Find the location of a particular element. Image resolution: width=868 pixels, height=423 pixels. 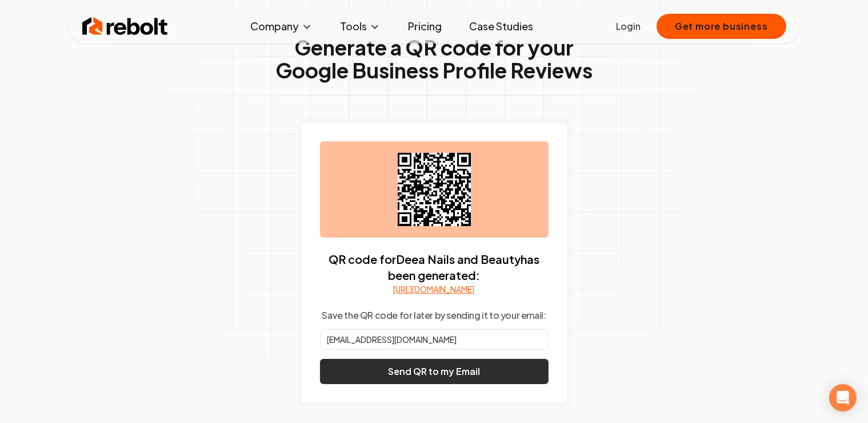

img: Rebolt Logo is located at coordinates (125, 26).